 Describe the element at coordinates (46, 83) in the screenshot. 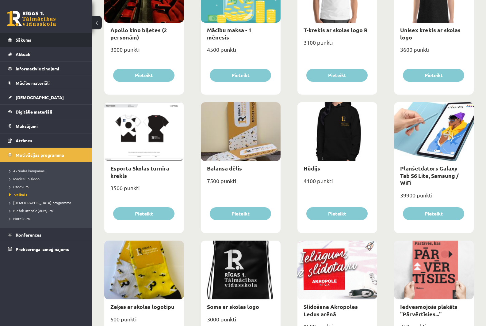

I see `a: Mācību materiāli` at that location.